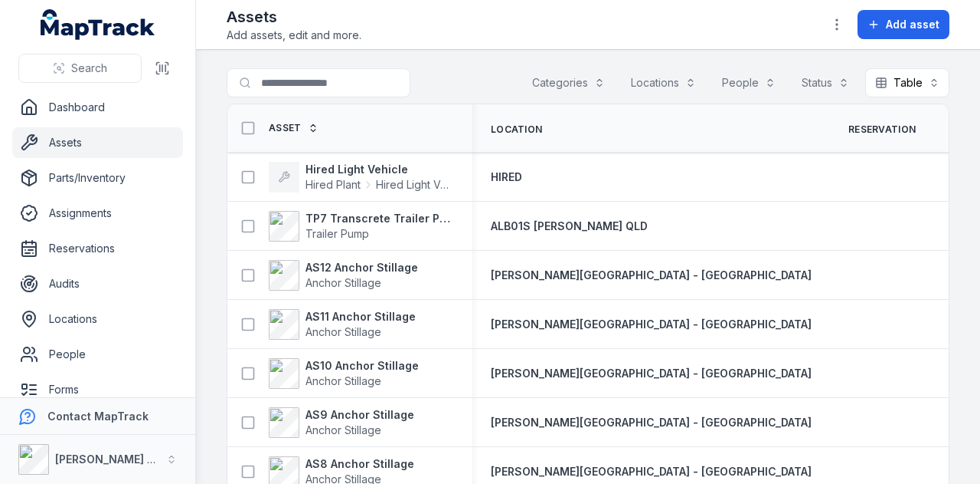 The height and width of the screenshot is (484, 980). Describe the element at coordinates (97, 248) in the screenshot. I see `a: Reservations` at that location.